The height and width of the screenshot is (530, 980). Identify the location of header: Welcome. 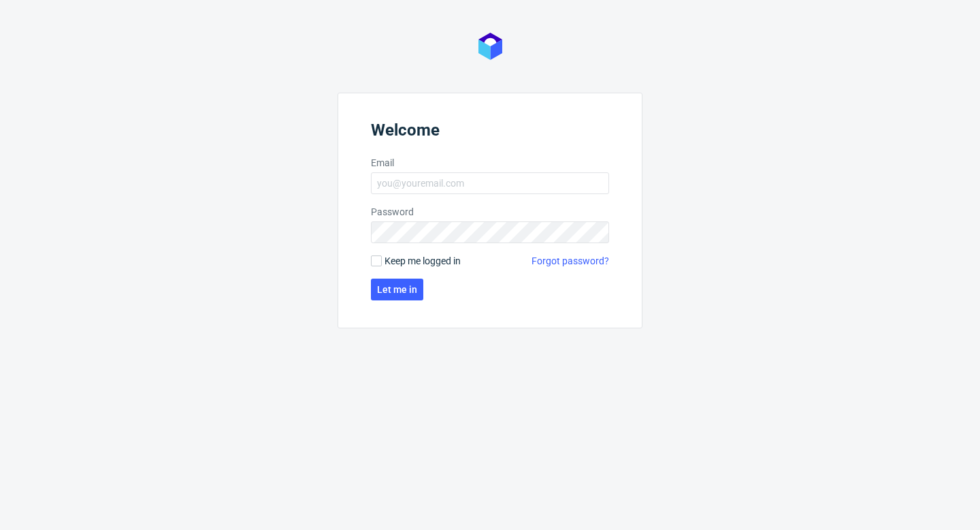
(490, 133).